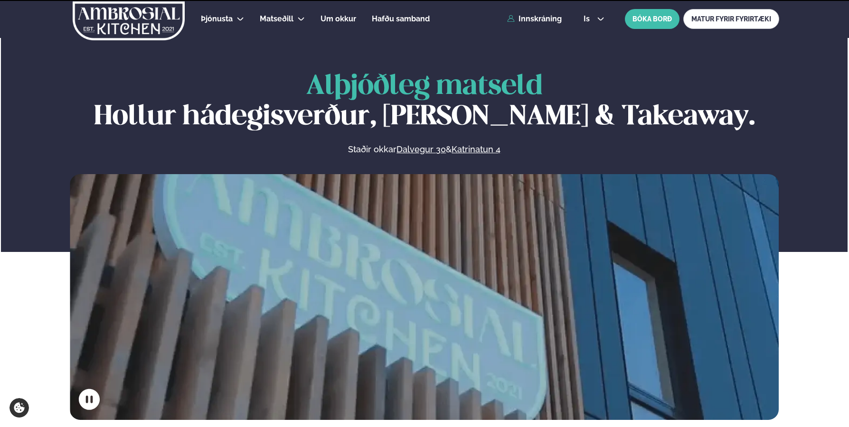 The image size is (849, 427). What do you see at coordinates (534, 19) in the screenshot?
I see `a: Innskráning` at bounding box center [534, 19].